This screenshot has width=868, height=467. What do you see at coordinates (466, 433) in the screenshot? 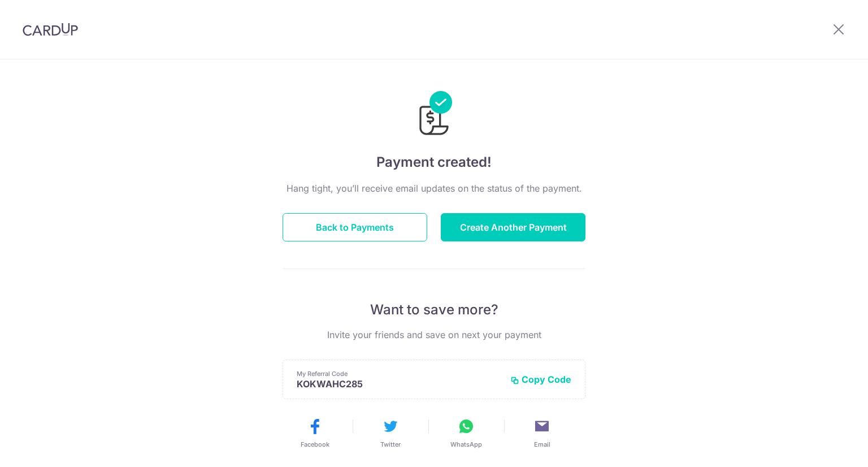
I see `button: WhatsApp` at bounding box center [466, 433].